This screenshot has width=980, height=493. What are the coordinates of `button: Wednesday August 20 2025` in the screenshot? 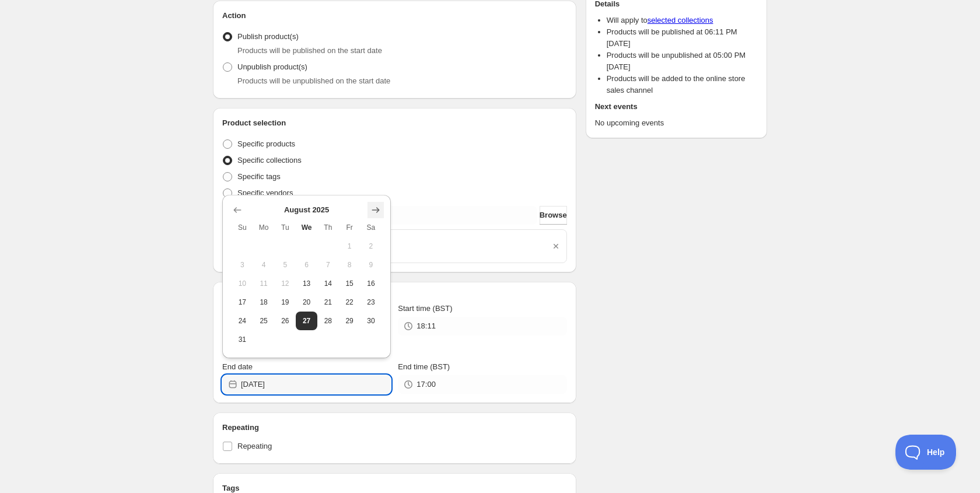 It's located at (307, 302).